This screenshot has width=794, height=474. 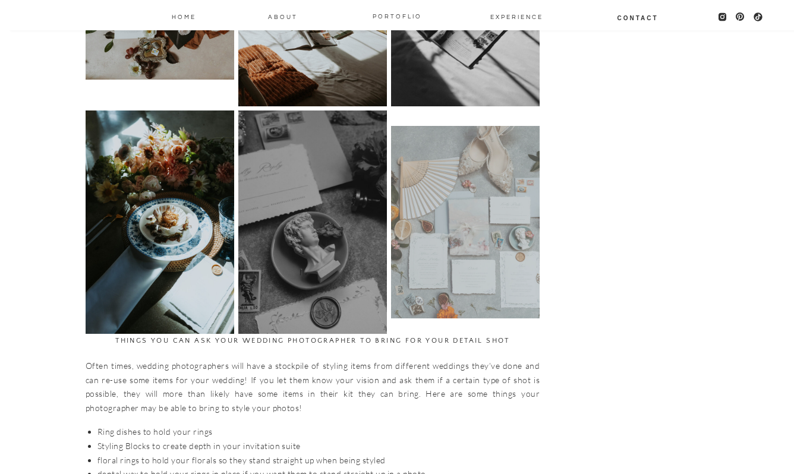 I want to click on a: Home, so click(x=184, y=16).